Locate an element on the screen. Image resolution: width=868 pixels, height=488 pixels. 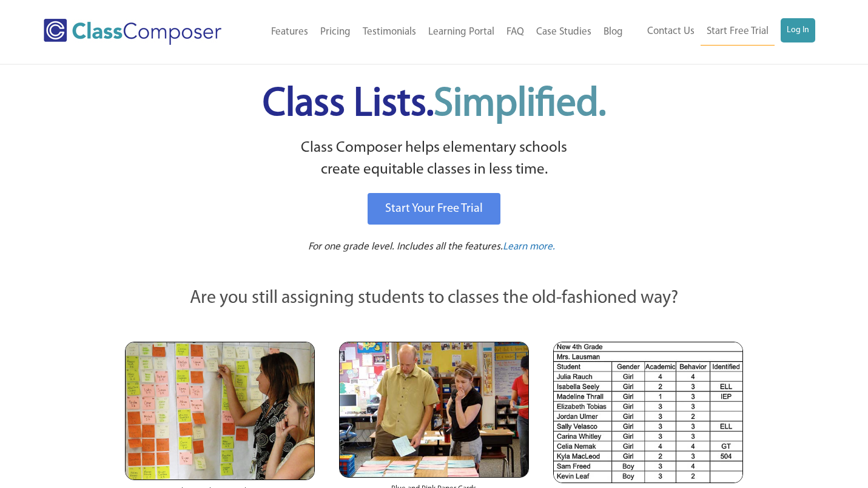
img: Spreadsheets is located at coordinates (648, 412).